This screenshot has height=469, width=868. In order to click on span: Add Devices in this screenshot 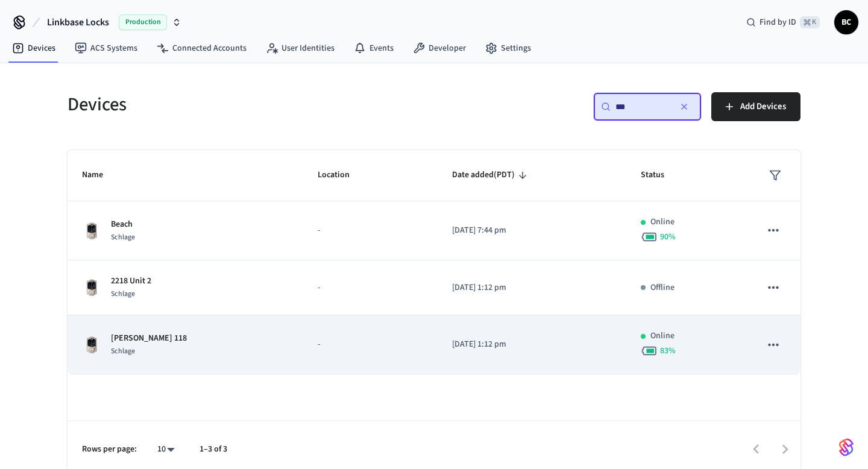, I will do `click(763, 107)`.